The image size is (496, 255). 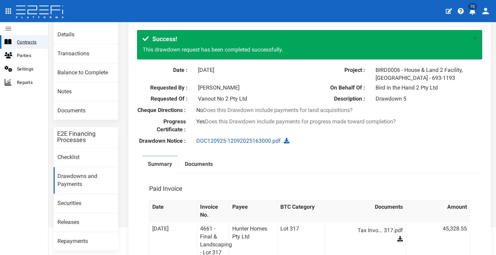 I want to click on a: Summary, so click(x=160, y=165).